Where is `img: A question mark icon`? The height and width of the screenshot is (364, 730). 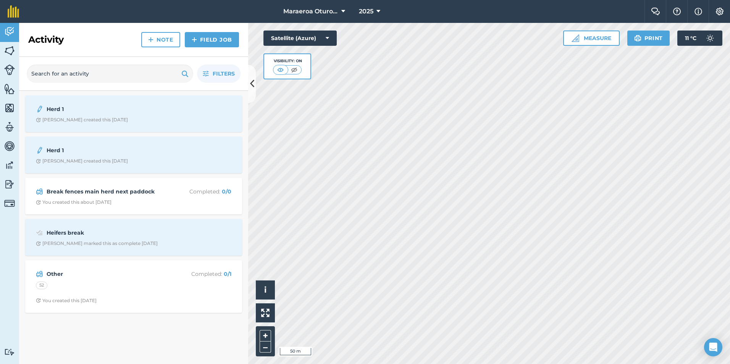
img: A question mark icon is located at coordinates (677, 11).